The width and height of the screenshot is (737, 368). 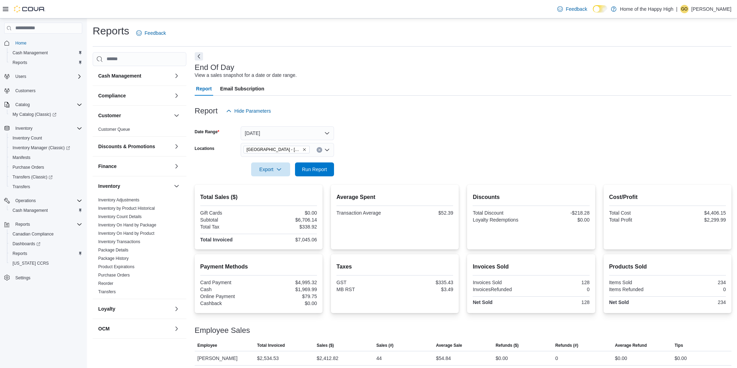 I want to click on button: Run Report, so click(x=315, y=170).